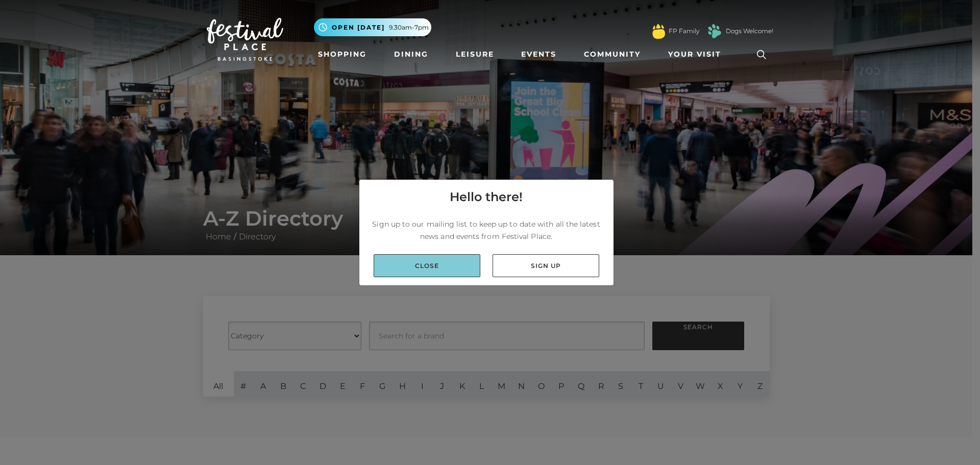 This screenshot has height=465, width=980. What do you see at coordinates (694, 54) in the screenshot?
I see `span: Your Visit` at bounding box center [694, 54].